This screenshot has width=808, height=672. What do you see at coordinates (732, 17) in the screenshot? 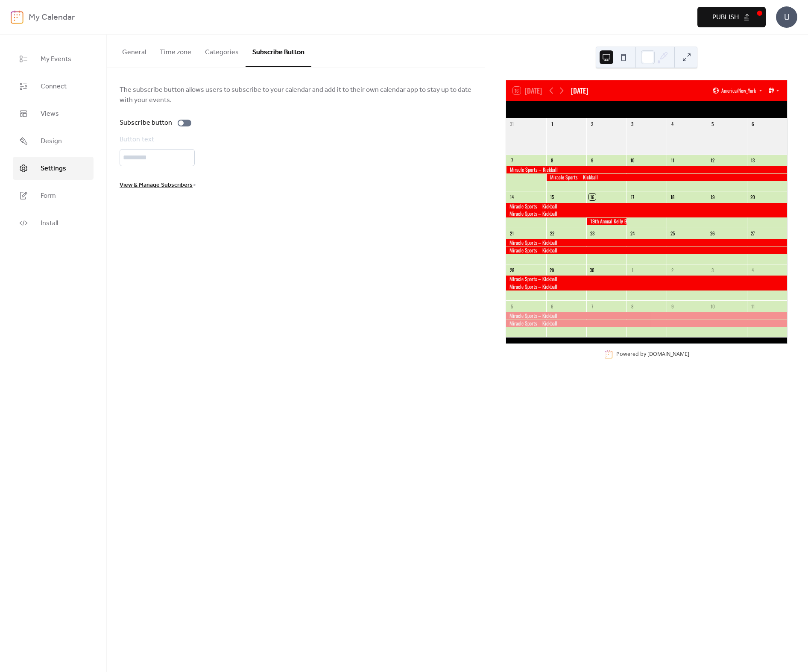
I see `button: Publish` at bounding box center [732, 17].